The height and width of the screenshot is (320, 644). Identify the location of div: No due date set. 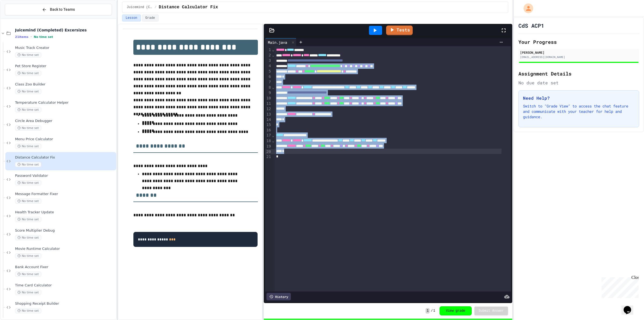
(579, 83).